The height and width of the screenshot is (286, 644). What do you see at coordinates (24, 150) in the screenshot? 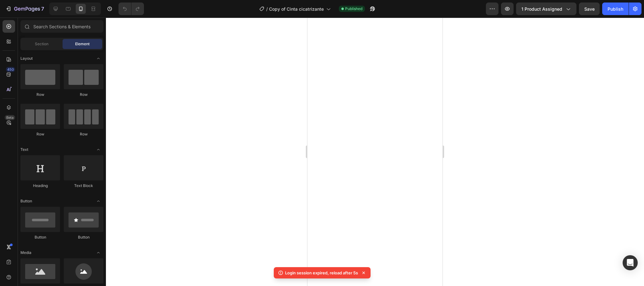
I see `span: Text` at bounding box center [24, 150].